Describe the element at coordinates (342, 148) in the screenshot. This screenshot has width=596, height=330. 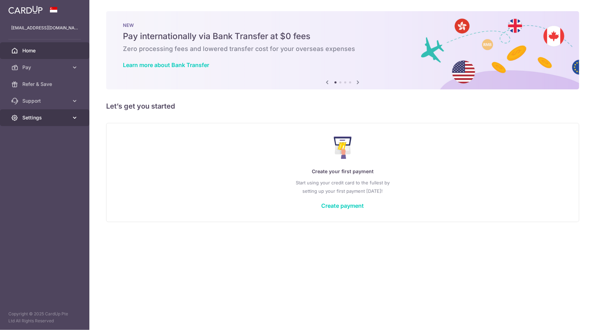
I see `img: Make Payment` at that location.